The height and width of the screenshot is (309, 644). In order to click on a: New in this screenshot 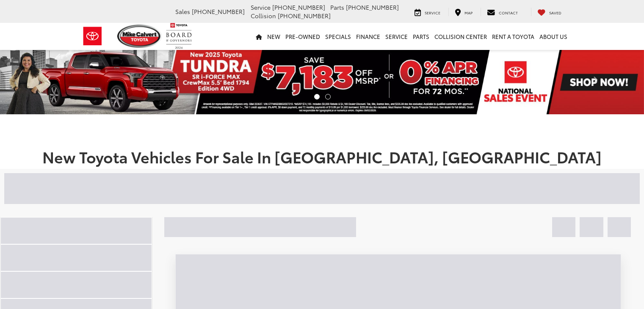, I will do `click(274, 36)`.